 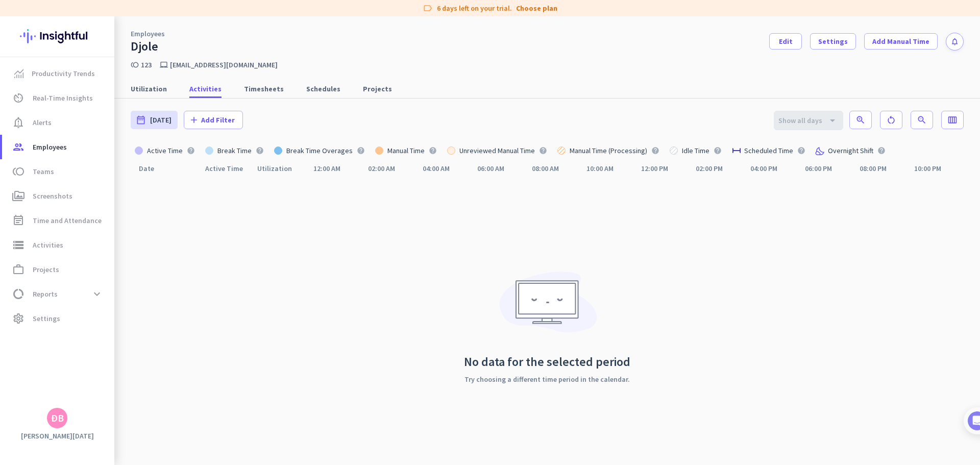 What do you see at coordinates (148, 88) in the screenshot?
I see `span: Utilization` at bounding box center [148, 88].